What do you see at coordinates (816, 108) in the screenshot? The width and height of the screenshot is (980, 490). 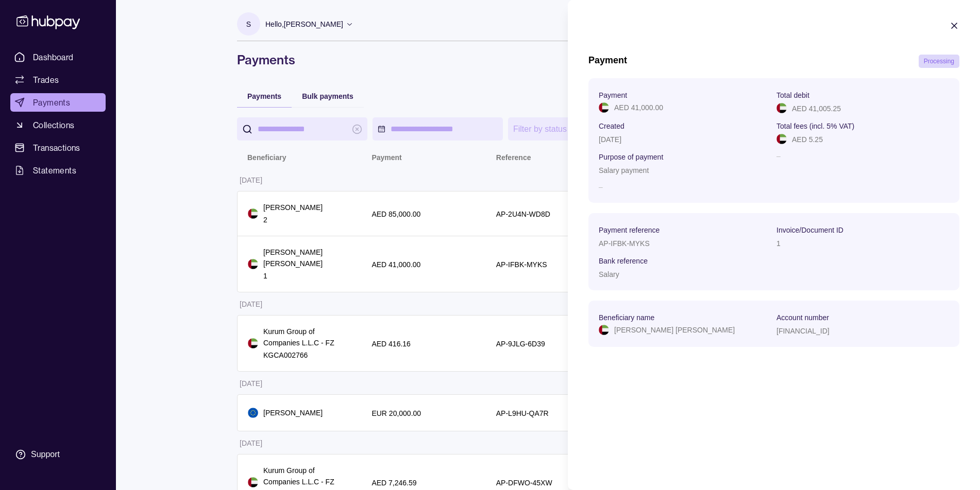 I see `p: AED 41,005.25` at bounding box center [816, 108].